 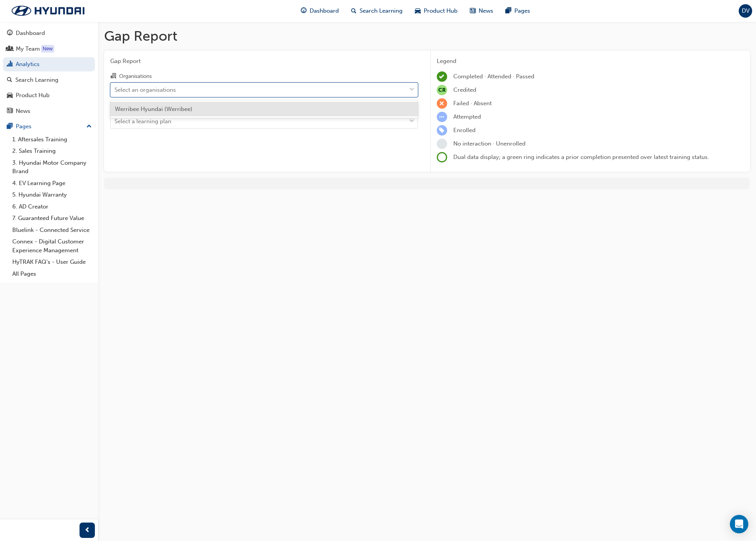 I want to click on span: Product Hub, so click(x=441, y=11).